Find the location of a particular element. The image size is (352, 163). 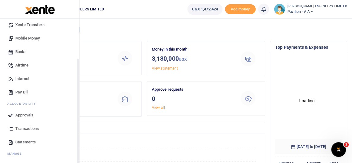

a: logo-small logo-large logo-large is located at coordinates (39, 9).